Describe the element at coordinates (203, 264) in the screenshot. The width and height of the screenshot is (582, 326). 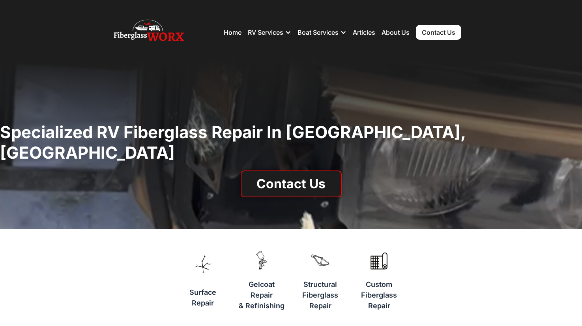
I see `img: A vector of icon of a spreading spider crack` at that location.